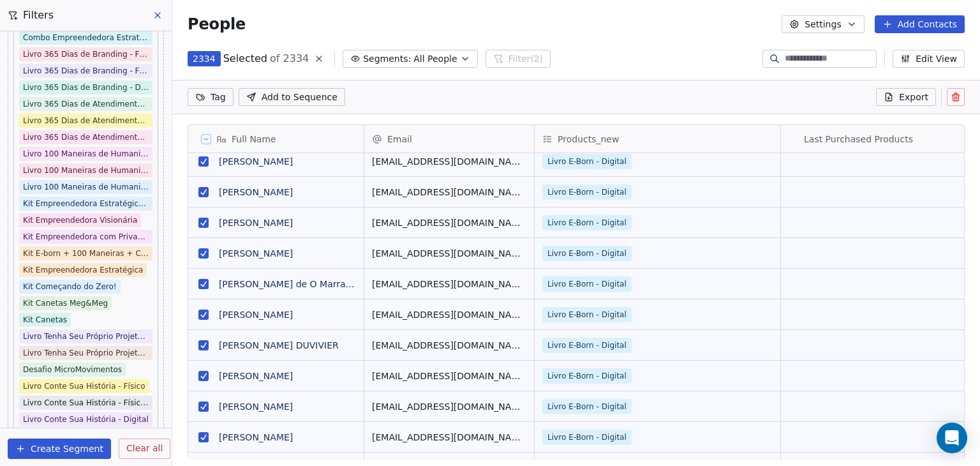 The image size is (980, 466). I want to click on img: Wooocommerce, so click(793, 139).